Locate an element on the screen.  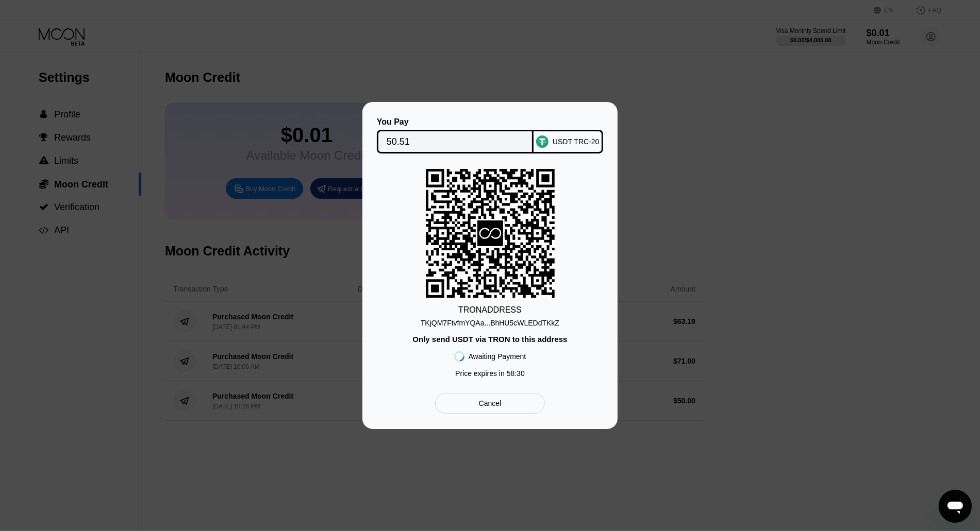
div: Price expires in is located at coordinates (490, 373).